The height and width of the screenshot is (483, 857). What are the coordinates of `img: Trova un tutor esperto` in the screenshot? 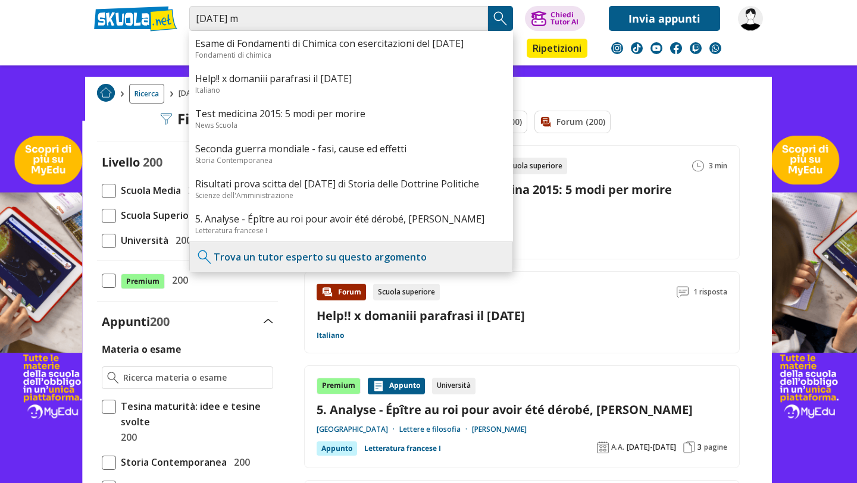 It's located at (205, 257).